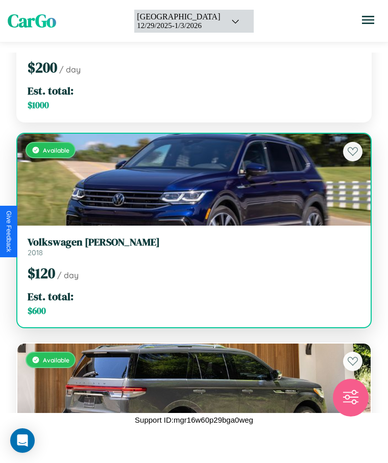  What do you see at coordinates (42, 67) in the screenshot?
I see `span: $ 200` at bounding box center [42, 67].